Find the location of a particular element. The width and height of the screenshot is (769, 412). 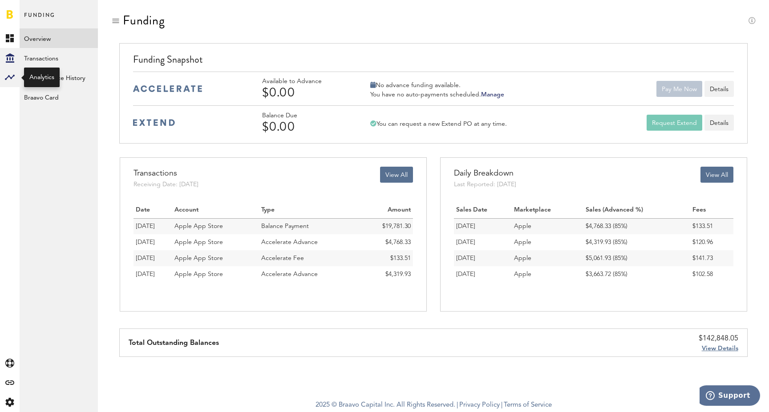

th: Sales Date is located at coordinates (483, 210).